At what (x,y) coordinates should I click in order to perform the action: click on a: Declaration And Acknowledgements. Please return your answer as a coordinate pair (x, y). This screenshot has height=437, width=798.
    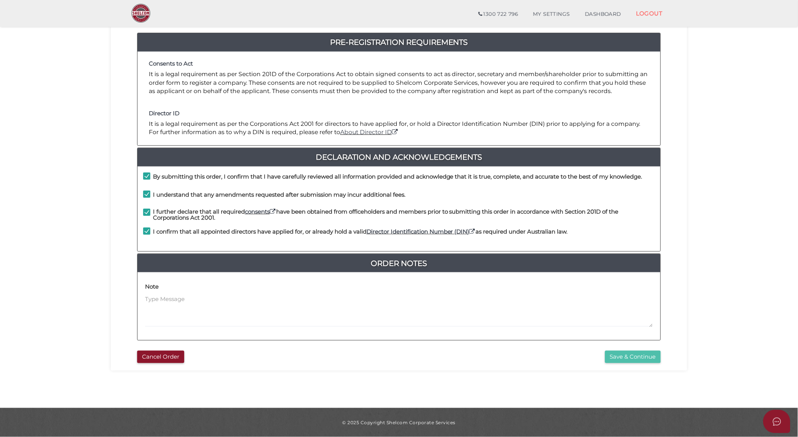
    Looking at the image, I should click on (399, 157).